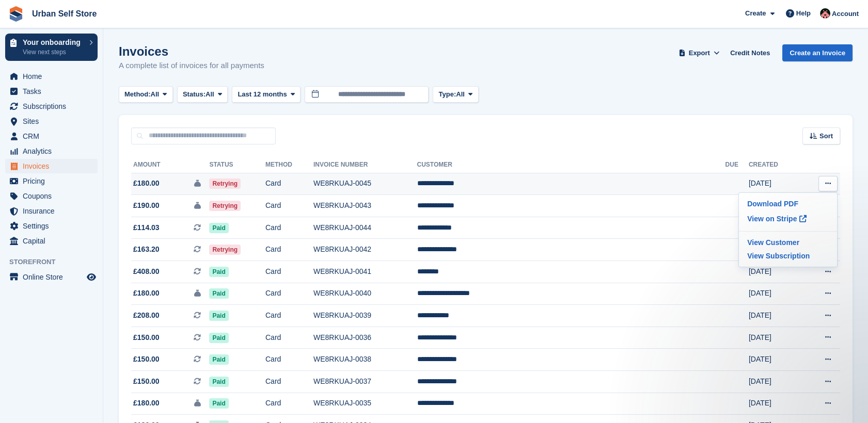 The height and width of the screenshot is (423, 868). I want to click on span: £114.03, so click(146, 228).